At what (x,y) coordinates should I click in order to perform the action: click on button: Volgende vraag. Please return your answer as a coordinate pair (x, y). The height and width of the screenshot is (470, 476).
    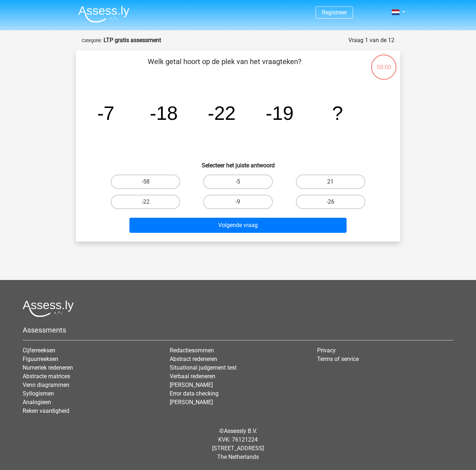
    Looking at the image, I should click on (238, 225).